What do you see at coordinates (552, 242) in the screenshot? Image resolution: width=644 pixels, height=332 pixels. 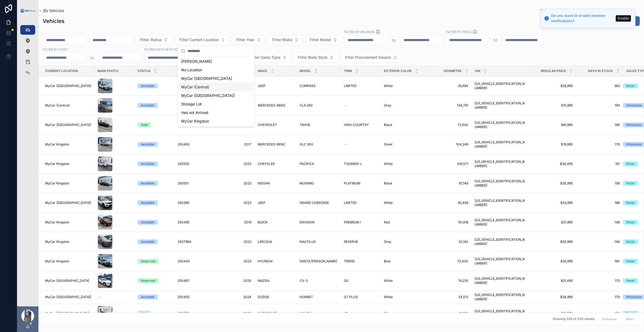 I see `a: $45,995` at bounding box center [552, 242].